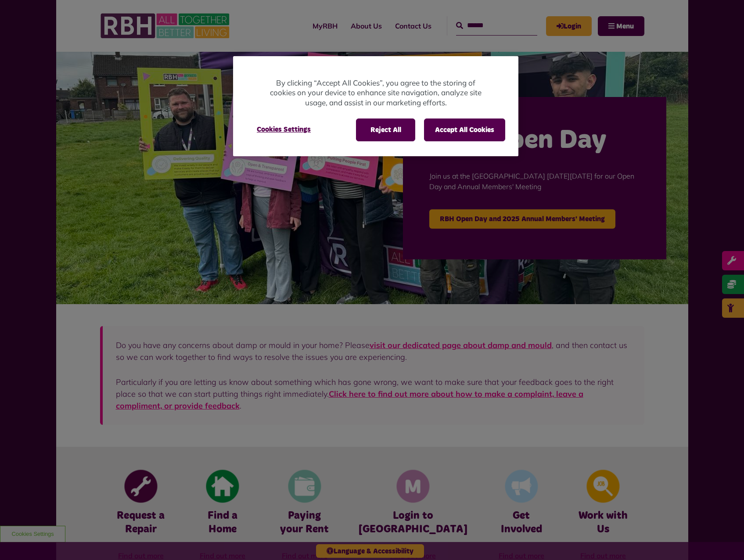  I want to click on button: Cookies Settings, so click(283, 129).